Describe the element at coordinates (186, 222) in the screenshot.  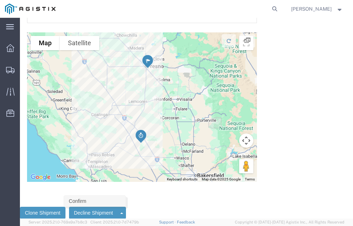
I see `a: Feedback` at that location.